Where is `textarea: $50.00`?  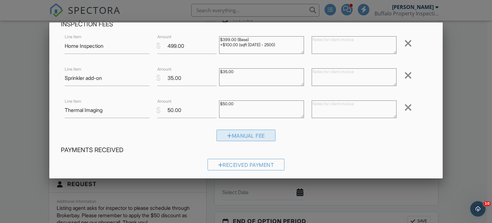 textarea: $50.00 is located at coordinates (262, 109).